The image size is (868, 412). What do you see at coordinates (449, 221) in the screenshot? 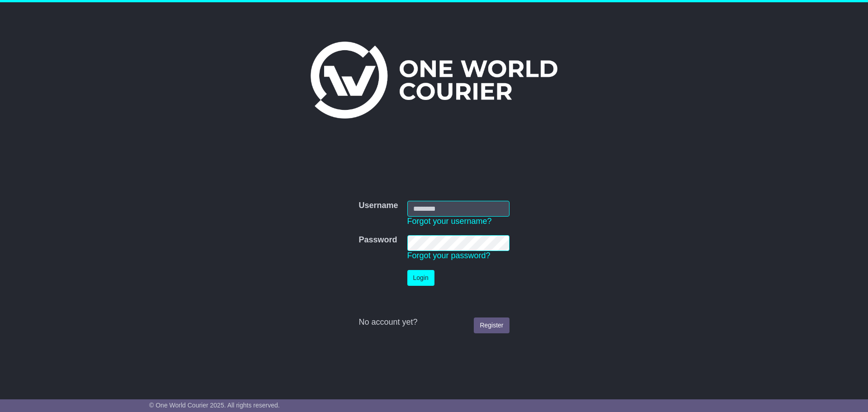
I see `a: Forgot your username?` at bounding box center [449, 221].